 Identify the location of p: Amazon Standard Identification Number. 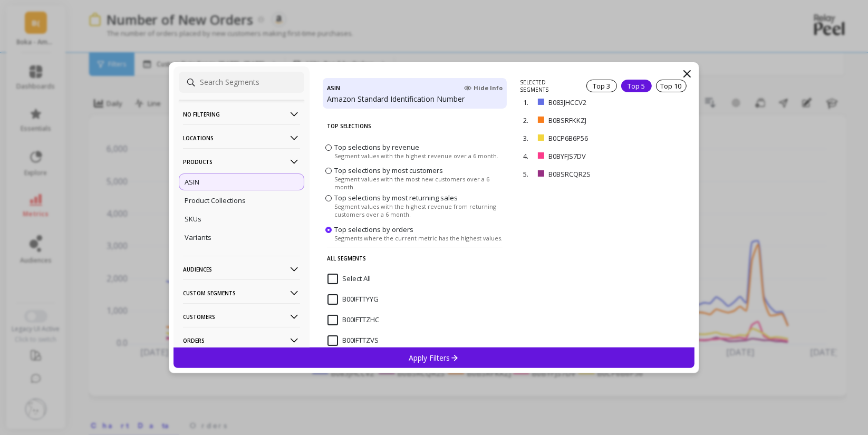
(414, 99).